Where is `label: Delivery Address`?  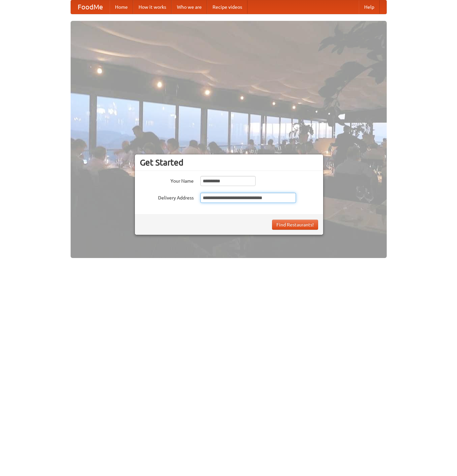
label: Delivery Address is located at coordinates (167, 197).